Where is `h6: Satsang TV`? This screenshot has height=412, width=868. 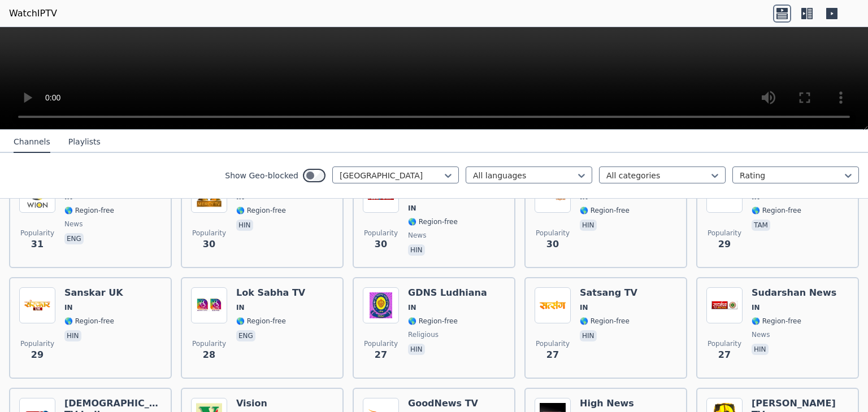 h6: Satsang TV is located at coordinates (609, 293).